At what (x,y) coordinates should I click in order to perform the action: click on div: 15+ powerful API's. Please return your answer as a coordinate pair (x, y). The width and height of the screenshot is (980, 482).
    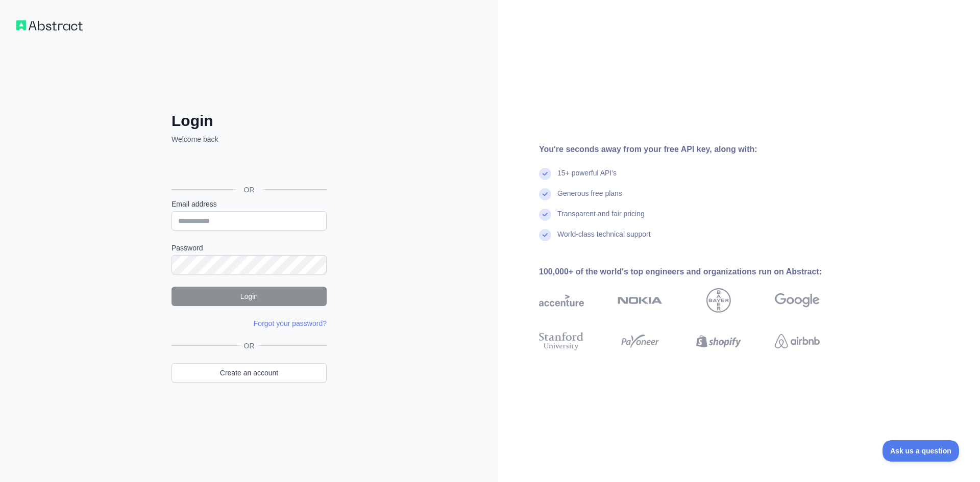
    Looking at the image, I should click on (587, 178).